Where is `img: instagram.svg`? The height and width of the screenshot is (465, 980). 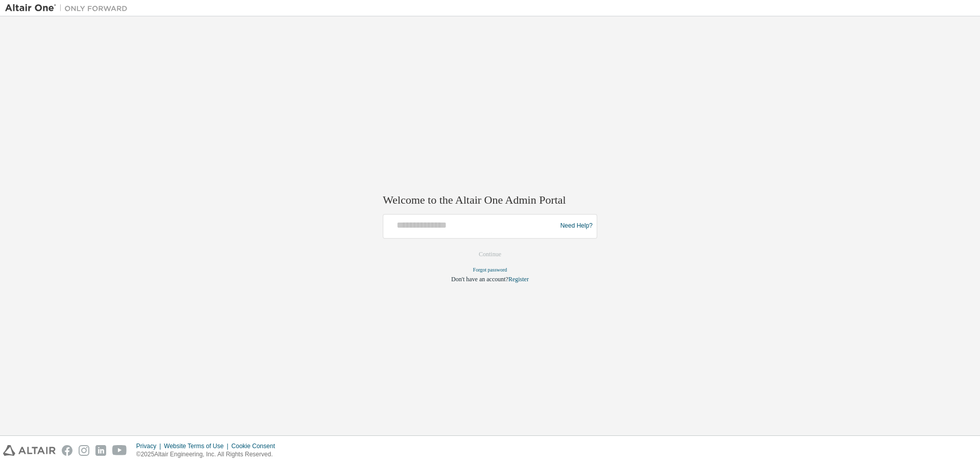
img: instagram.svg is located at coordinates (83, 451).